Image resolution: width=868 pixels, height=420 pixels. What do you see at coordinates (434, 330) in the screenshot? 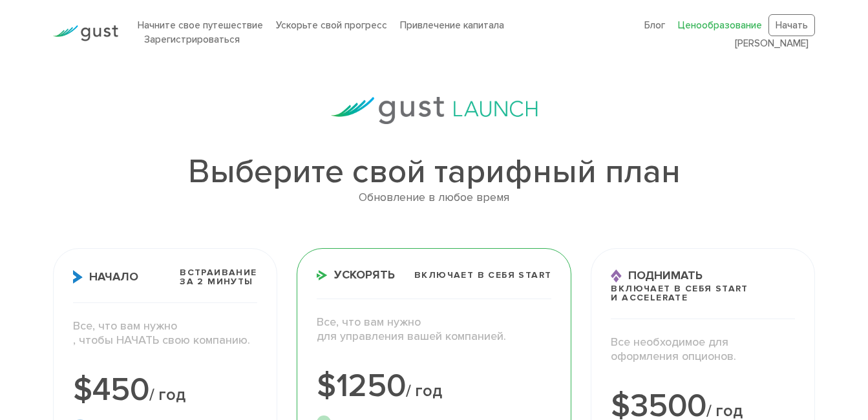
I see `p: Все, что вам нужно для управления вашей компанией.` at bounding box center [434, 330].